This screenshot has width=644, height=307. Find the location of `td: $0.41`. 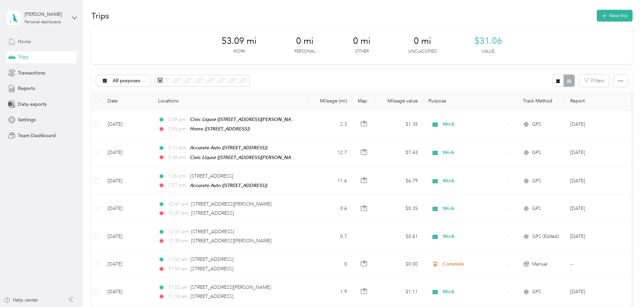

td: $0.41 is located at coordinates (399, 237).